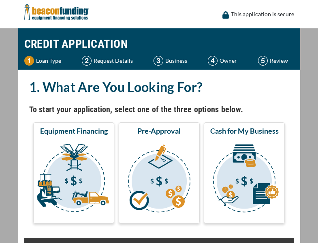 This screenshot has height=243, width=318. What do you see at coordinates (244, 179) in the screenshot?
I see `img: Cash for My Business` at bounding box center [244, 179].